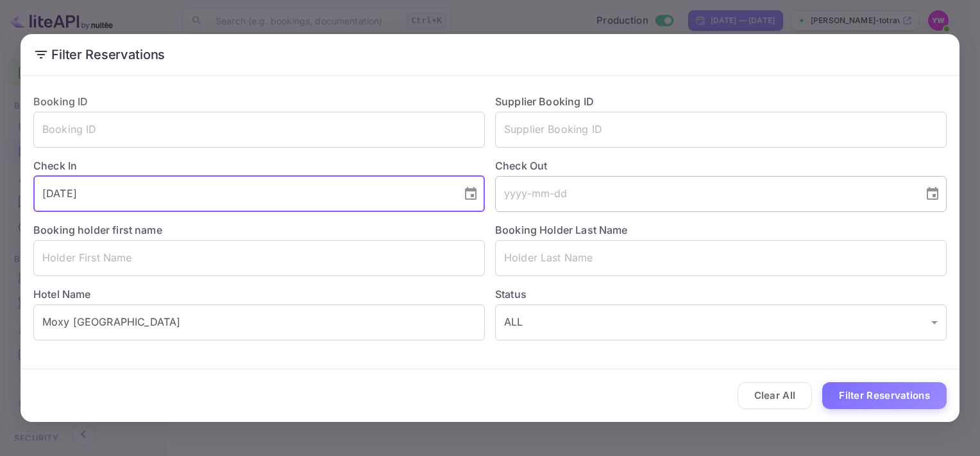  I want to click on button: Choose date, selected date is Oct 24, 2025, so click(471, 194).